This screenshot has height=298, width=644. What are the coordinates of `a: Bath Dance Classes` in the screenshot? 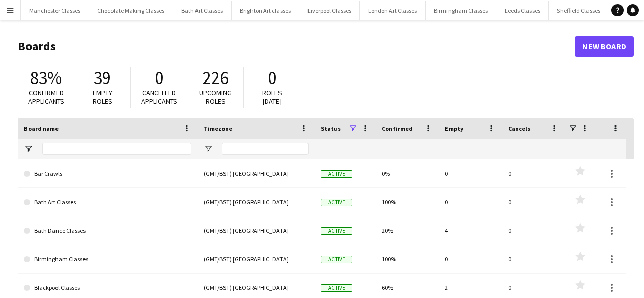 It's located at (108, 231).